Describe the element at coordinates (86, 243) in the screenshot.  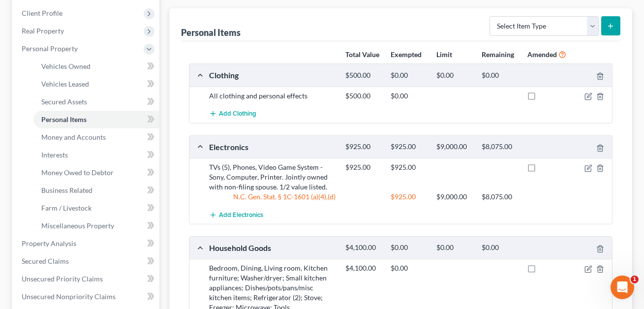
I see `a: Property Analysis` at that location.